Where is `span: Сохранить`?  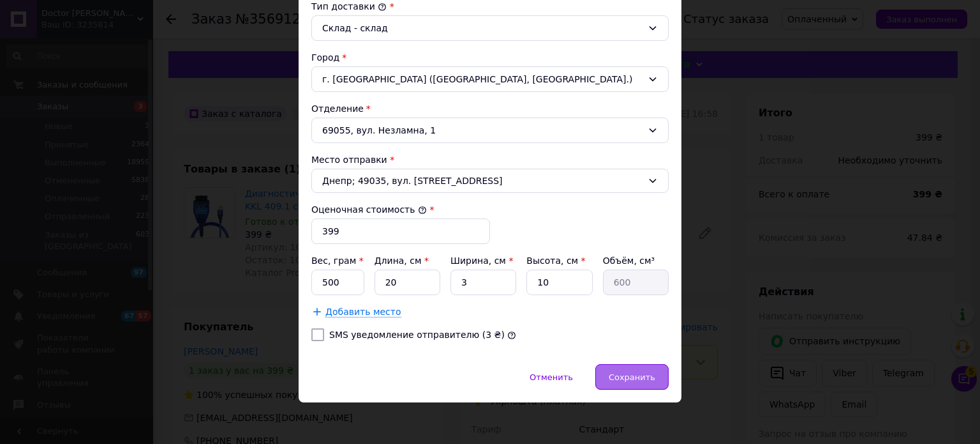 span: Сохранить is located at coordinates (632, 377).